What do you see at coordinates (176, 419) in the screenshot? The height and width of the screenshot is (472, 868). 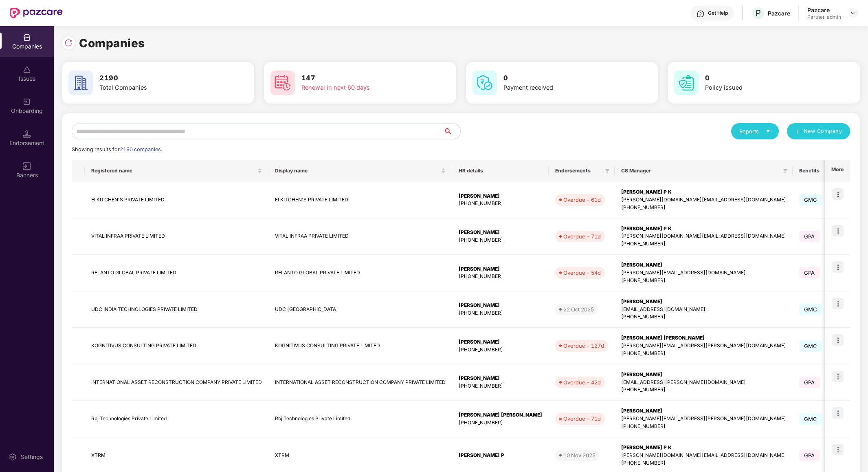 I see `td: Rbj Technologies Private Limited` at bounding box center [176, 419].